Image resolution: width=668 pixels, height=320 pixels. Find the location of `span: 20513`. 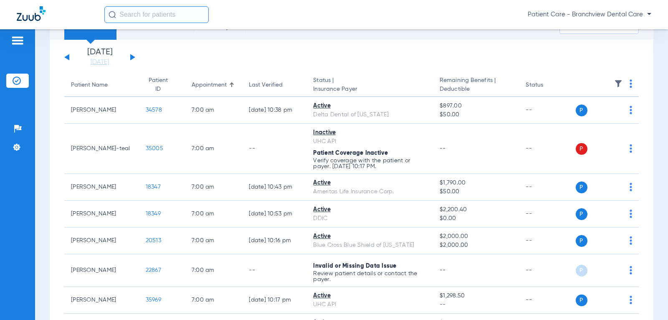

span: 20513 is located at coordinates (153, 240).